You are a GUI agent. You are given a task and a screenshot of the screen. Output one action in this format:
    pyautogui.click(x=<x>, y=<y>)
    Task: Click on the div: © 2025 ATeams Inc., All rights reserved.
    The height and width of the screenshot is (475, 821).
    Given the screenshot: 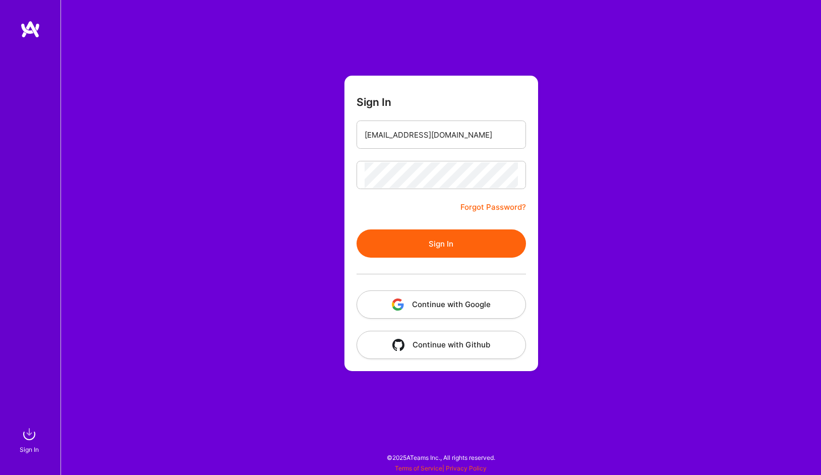 What is the action you would take?
    pyautogui.click(x=441, y=458)
    